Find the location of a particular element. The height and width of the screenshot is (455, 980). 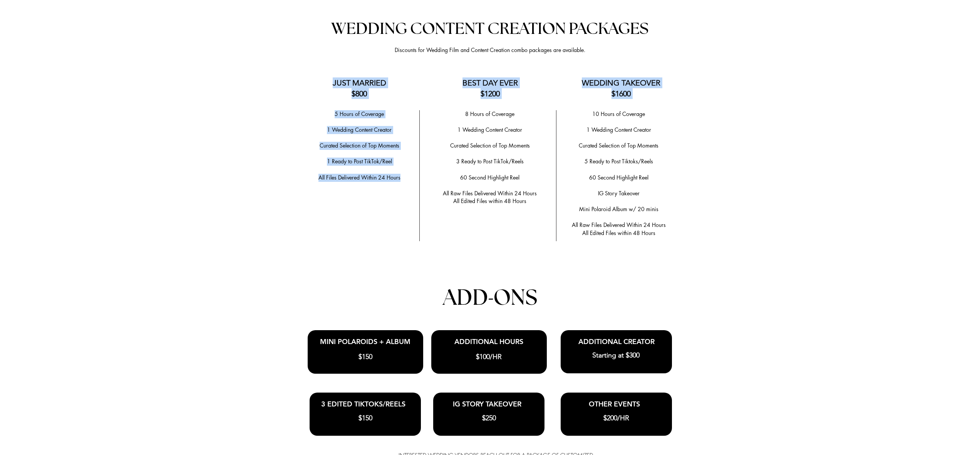

span: ADDITIONAL CREATOR is located at coordinates (616, 341).